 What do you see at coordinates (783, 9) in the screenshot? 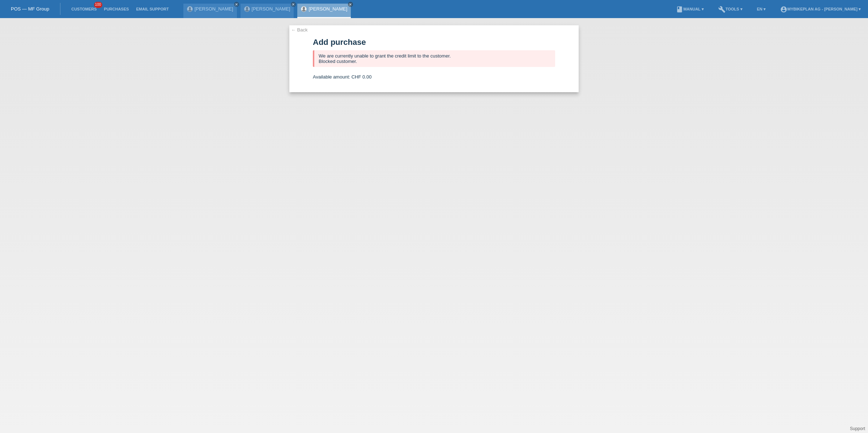
I see `i: account_circle` at bounding box center [783, 9].